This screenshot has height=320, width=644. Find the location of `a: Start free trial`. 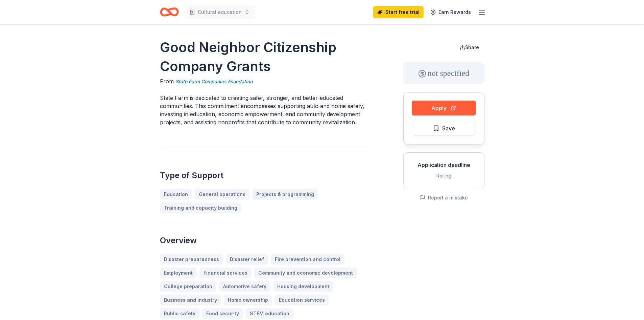

a: Start free trial is located at coordinates (398, 12).